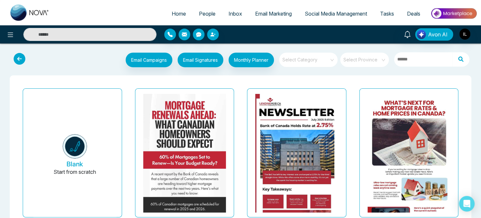 The width and height of the screenshot is (481, 218). What do you see at coordinates (235, 14) in the screenshot?
I see `span: Inbox` at bounding box center [235, 14].